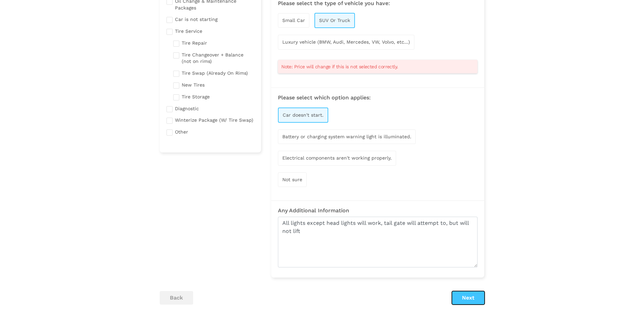 The image size is (644, 333). Describe the element at coordinates (468, 297) in the screenshot. I see `button: Next` at that location.